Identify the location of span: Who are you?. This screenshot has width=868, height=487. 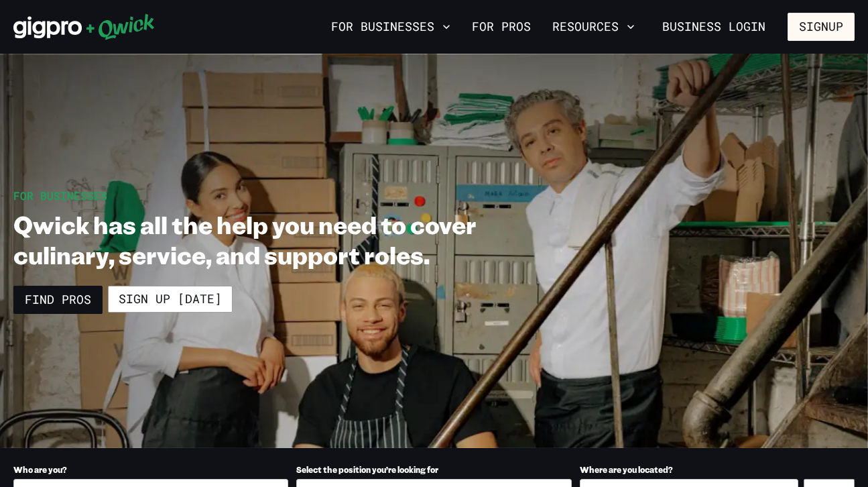
(40, 469).